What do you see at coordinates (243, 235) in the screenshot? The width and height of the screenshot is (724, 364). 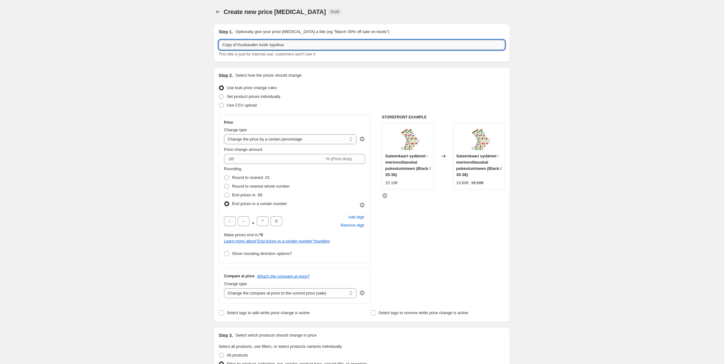 I see `span: Make prices end in` at bounding box center [243, 235].